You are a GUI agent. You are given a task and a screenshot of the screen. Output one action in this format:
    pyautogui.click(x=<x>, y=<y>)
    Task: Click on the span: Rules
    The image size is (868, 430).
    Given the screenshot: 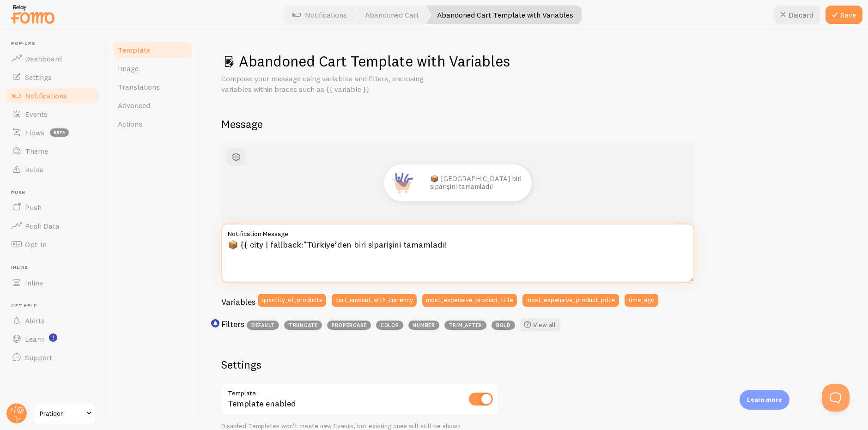 What is the action you would take?
    pyautogui.click(x=34, y=170)
    